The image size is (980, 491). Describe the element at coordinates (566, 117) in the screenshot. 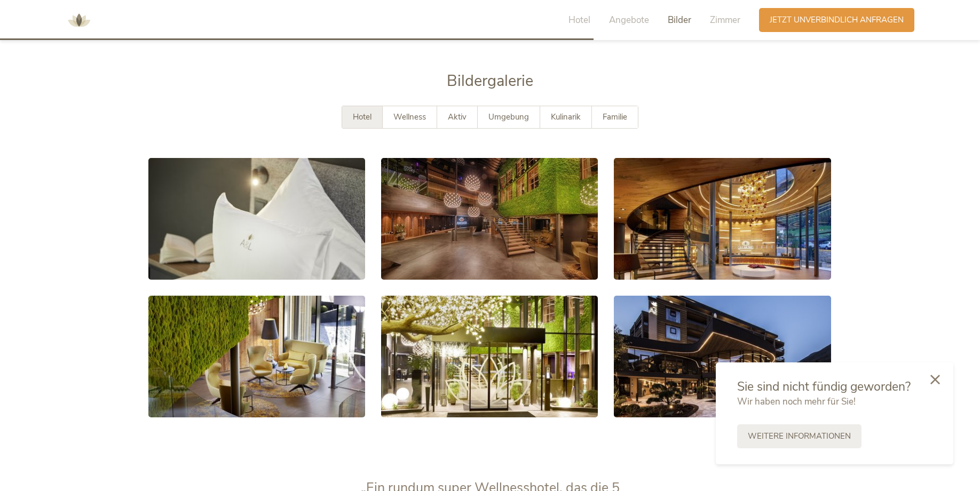

I see `span: Kulinarik` at that location.